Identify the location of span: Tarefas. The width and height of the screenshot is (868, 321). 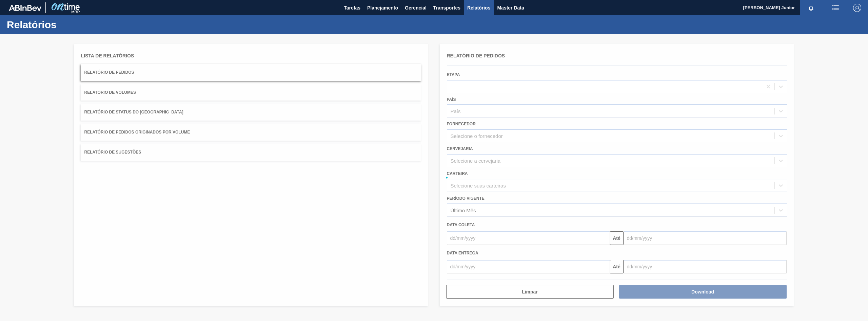
(352, 8).